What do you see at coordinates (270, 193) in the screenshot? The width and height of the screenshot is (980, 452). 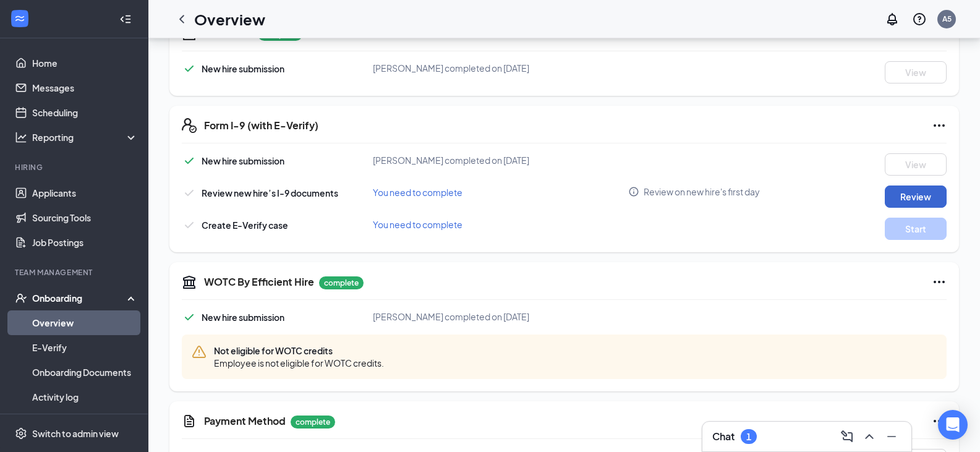 I see `span: Review new hire’s I-9 documents` at bounding box center [270, 193].